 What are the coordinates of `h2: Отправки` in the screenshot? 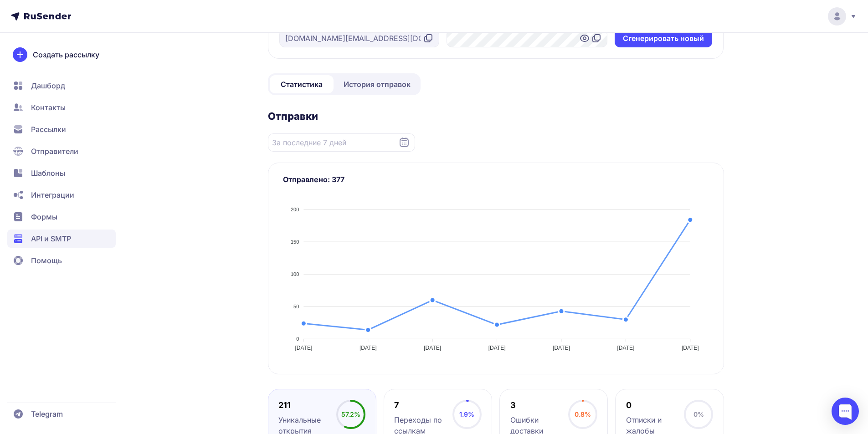 It's located at (496, 116).